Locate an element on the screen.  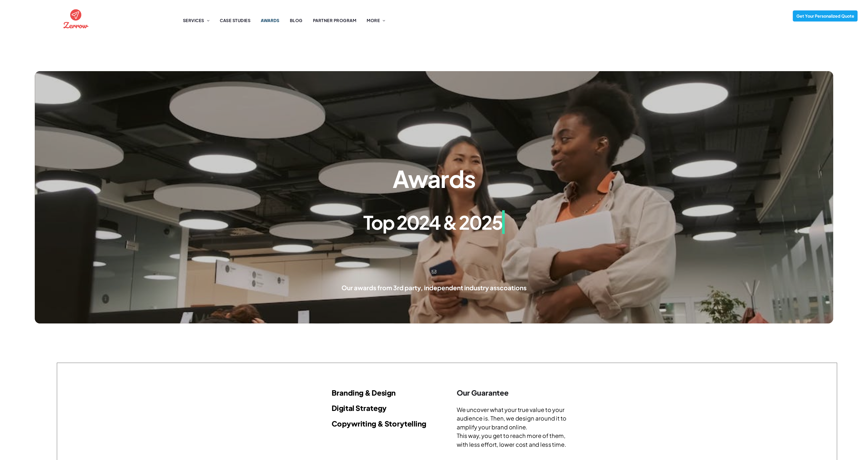
span: Our Guarantee is located at coordinates (483, 393).